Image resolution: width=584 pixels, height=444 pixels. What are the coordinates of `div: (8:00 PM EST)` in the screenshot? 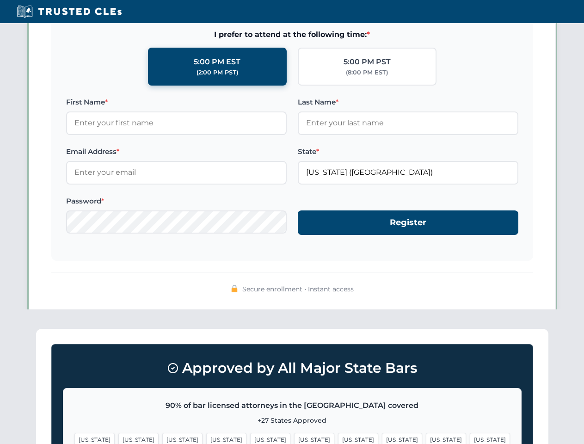 It's located at (367, 73).